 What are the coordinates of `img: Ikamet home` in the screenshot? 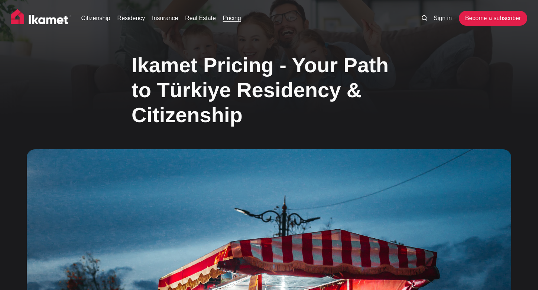 It's located at (41, 18).